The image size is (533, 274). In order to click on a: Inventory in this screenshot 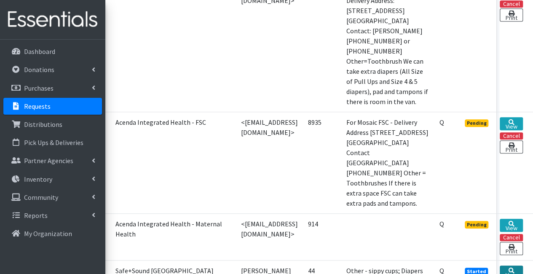, I will do `click(53, 179)`.